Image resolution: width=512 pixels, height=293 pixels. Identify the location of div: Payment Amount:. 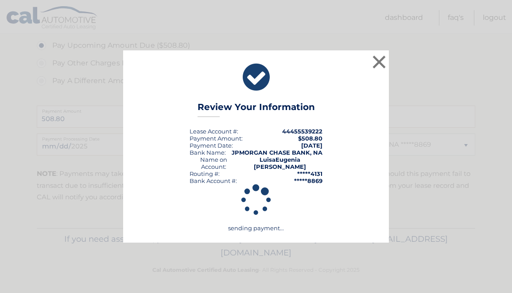
(216, 139).